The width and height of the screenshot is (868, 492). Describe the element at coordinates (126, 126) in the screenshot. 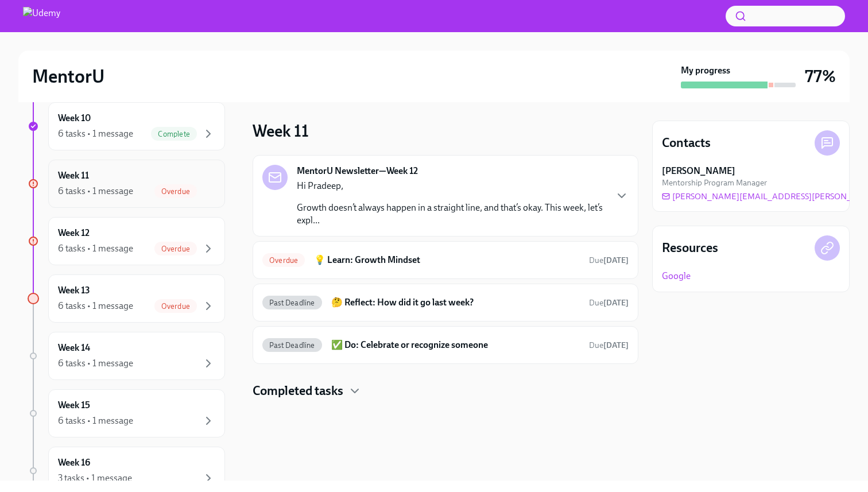

I see `a: Week 106 tasks • 1 messageComplete` at that location.